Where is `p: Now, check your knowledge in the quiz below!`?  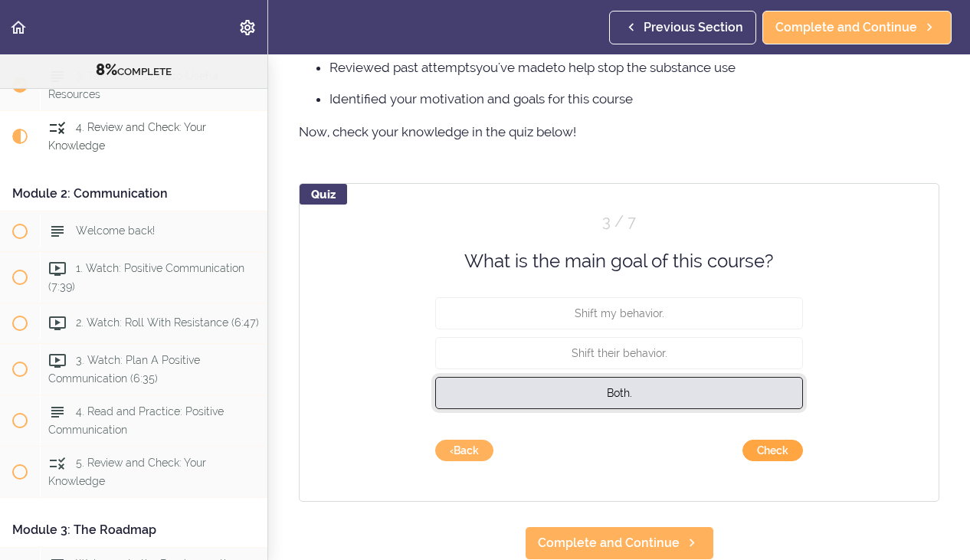
p: Now, check your knowledge in the quiz below! is located at coordinates (619, 132).